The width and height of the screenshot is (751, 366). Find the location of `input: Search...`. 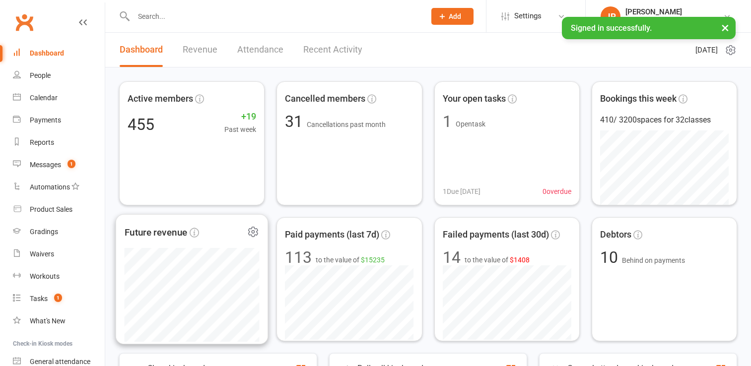

input: Search... is located at coordinates (274, 16).